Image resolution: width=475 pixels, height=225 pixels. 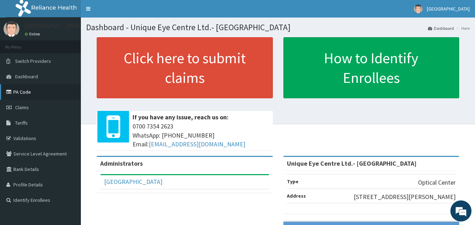 I want to click on a: Click here to submit claims, so click(x=185, y=68).